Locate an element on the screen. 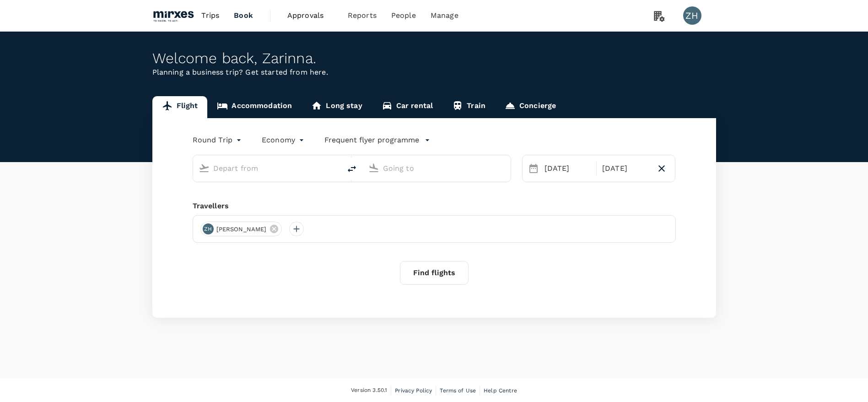 The image size is (868, 402). a: Accommodation is located at coordinates (254, 107).